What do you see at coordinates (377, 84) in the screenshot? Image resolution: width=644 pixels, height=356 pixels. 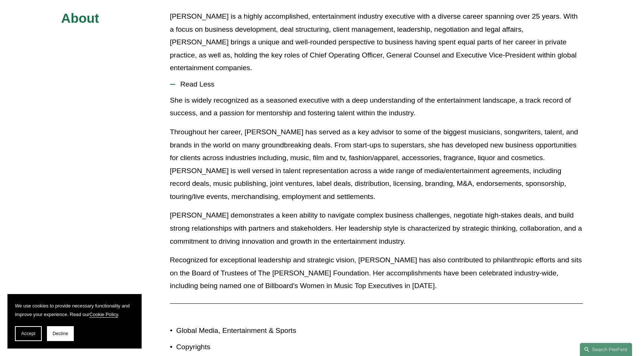 I see `button: Read Less` at bounding box center [377, 84].